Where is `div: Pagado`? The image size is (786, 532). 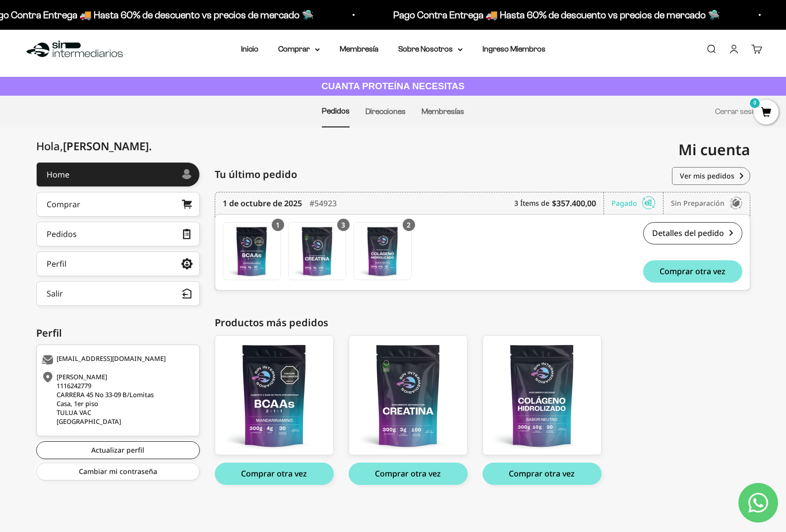 div: Pagado is located at coordinates (637, 204).